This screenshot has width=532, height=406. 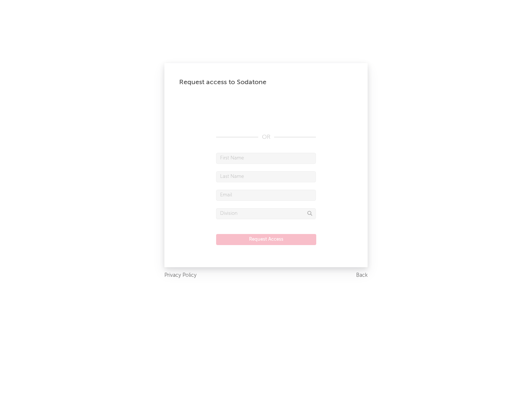 What do you see at coordinates (266, 159) in the screenshot?
I see `input: First Name` at bounding box center [266, 159].